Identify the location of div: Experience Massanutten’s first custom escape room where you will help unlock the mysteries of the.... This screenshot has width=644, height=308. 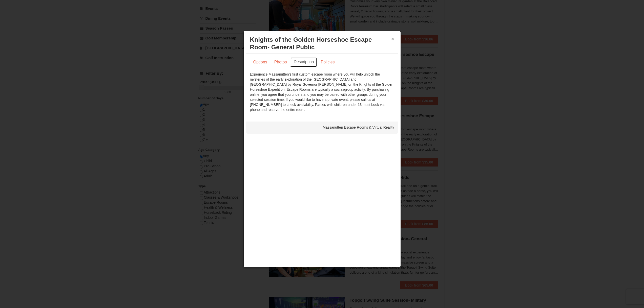
(322, 92).